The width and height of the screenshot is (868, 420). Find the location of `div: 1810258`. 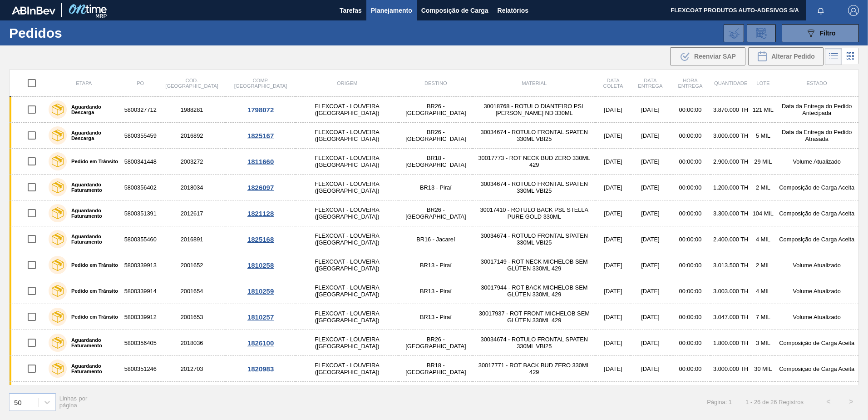

div: 1810258 is located at coordinates (260, 265).